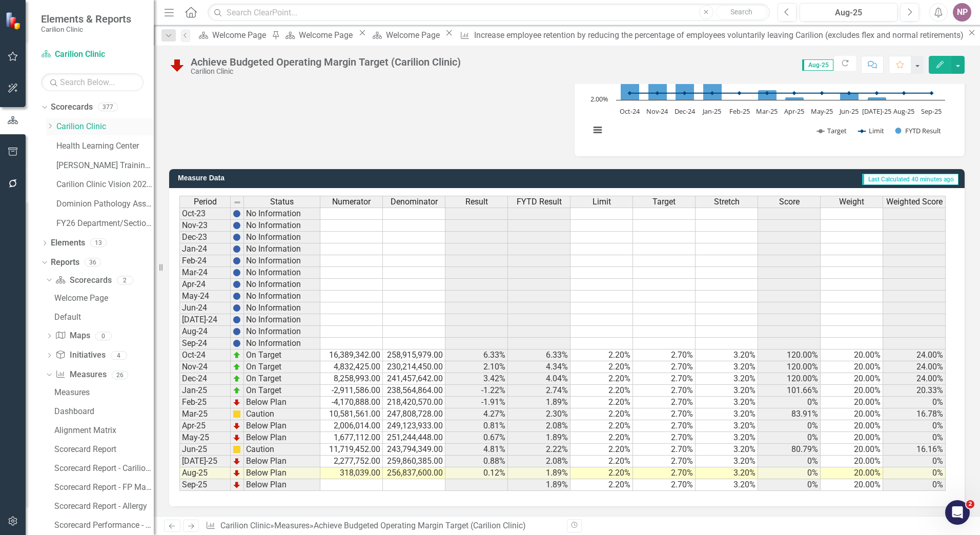  Describe the element at coordinates (914, 414) in the screenshot. I see `td: 16.78%` at that location.